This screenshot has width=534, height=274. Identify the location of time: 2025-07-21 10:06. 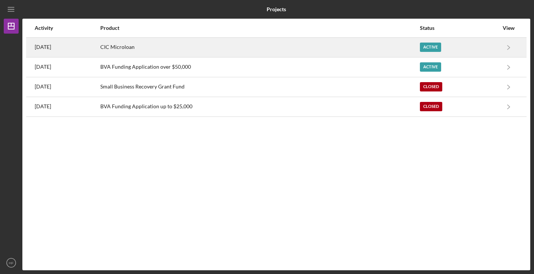
(43, 67).